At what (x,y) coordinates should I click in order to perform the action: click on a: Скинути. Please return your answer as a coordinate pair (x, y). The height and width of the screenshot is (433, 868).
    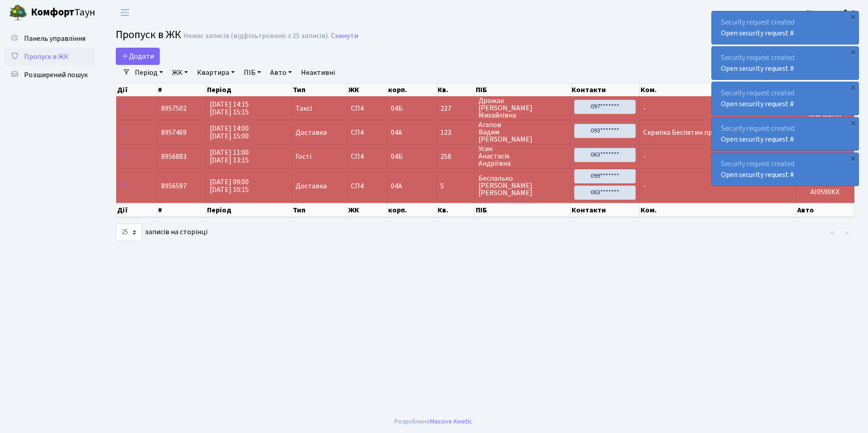
    Looking at the image, I should click on (344, 36).